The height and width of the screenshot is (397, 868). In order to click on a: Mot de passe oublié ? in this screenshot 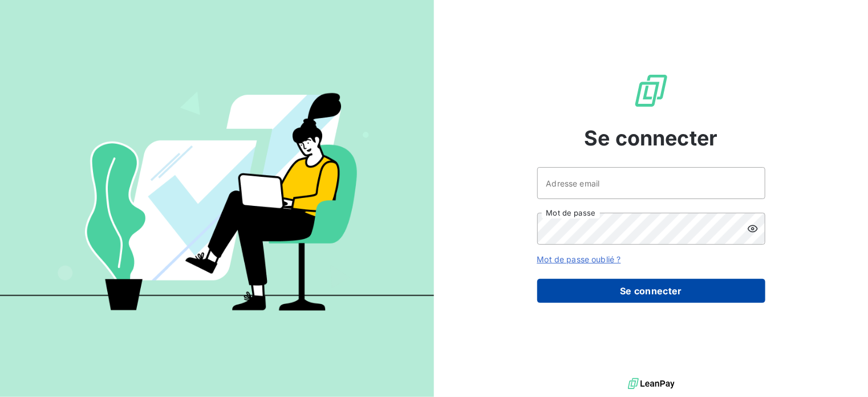, I will do `click(579, 259)`.